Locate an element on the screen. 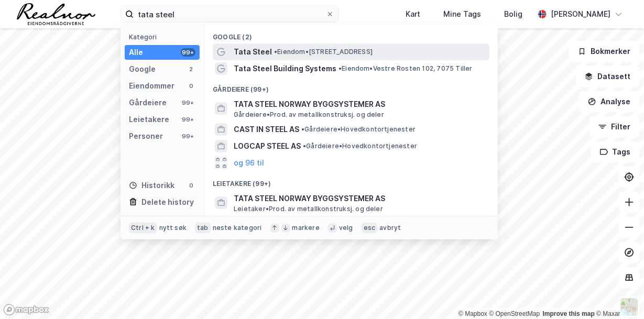 This screenshot has height=319, width=644. div: Eiendommer is located at coordinates (151, 85).